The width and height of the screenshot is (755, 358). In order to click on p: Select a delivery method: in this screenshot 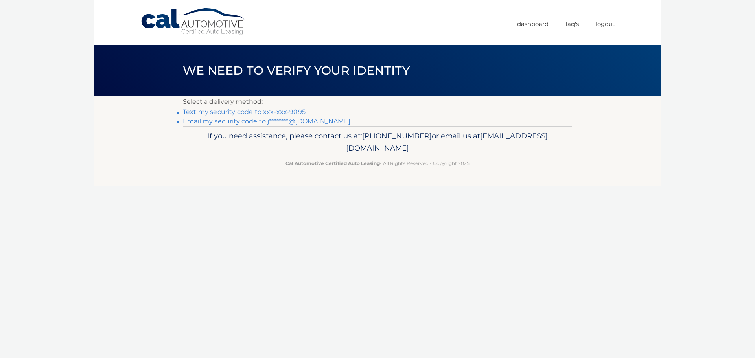, I will do `click(377, 102)`.